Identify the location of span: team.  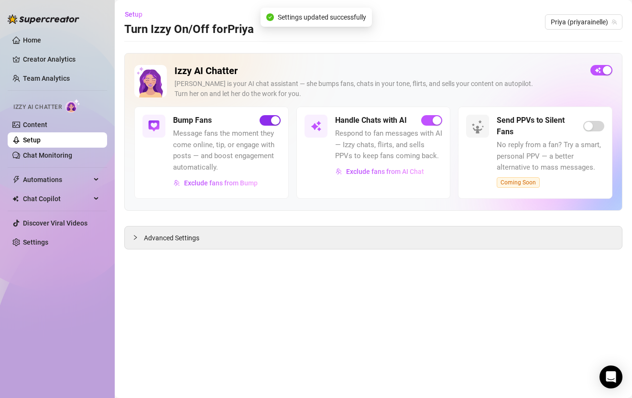
(614, 22).